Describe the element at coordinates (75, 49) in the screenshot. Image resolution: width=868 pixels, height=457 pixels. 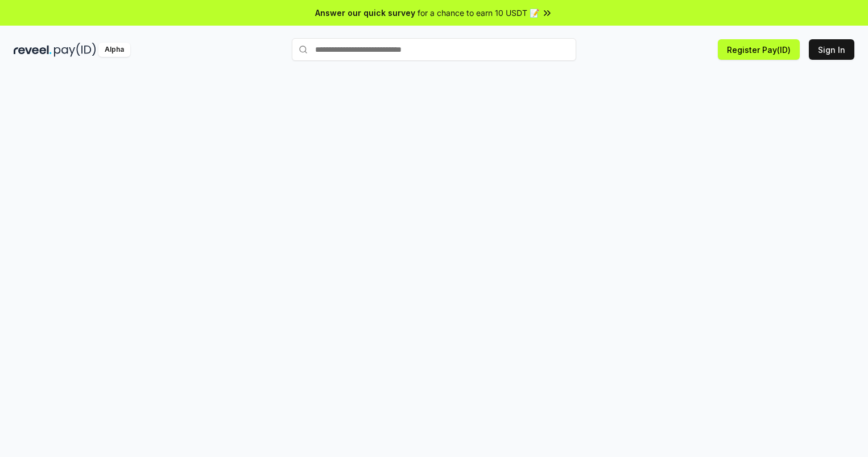
I see `img: pay_id` at that location.